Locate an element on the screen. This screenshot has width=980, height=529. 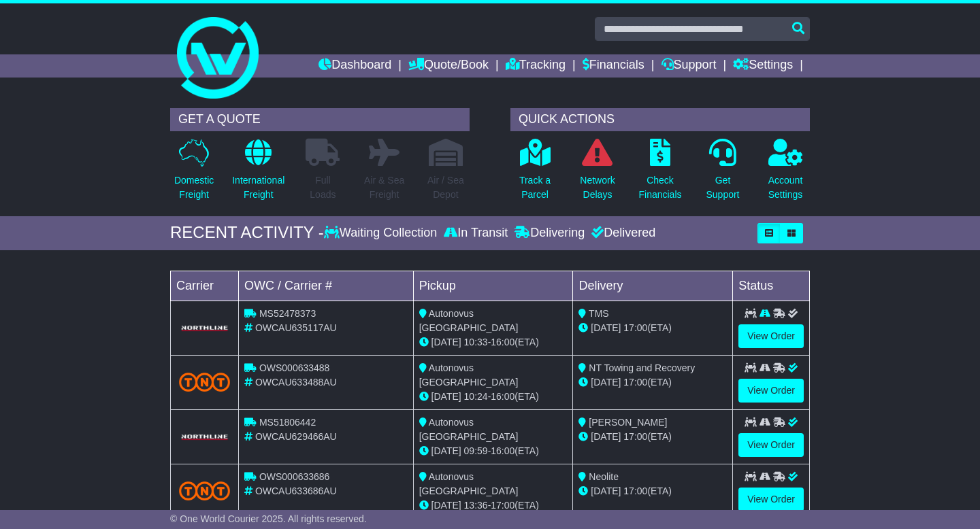
a: NetworkDelays is located at coordinates (596, 174).